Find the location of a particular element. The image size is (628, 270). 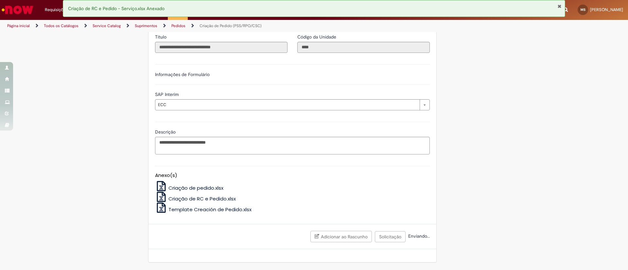

textarea: Descrição is located at coordinates (292, 146).